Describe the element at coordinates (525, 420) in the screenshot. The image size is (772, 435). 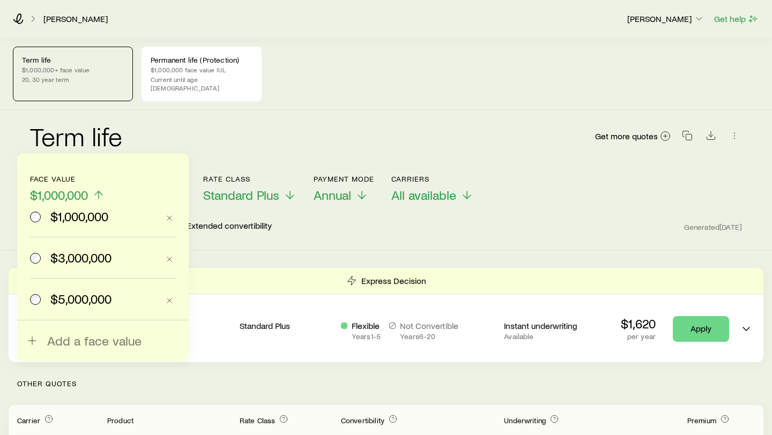
I see `span: Underwriting` at that location.